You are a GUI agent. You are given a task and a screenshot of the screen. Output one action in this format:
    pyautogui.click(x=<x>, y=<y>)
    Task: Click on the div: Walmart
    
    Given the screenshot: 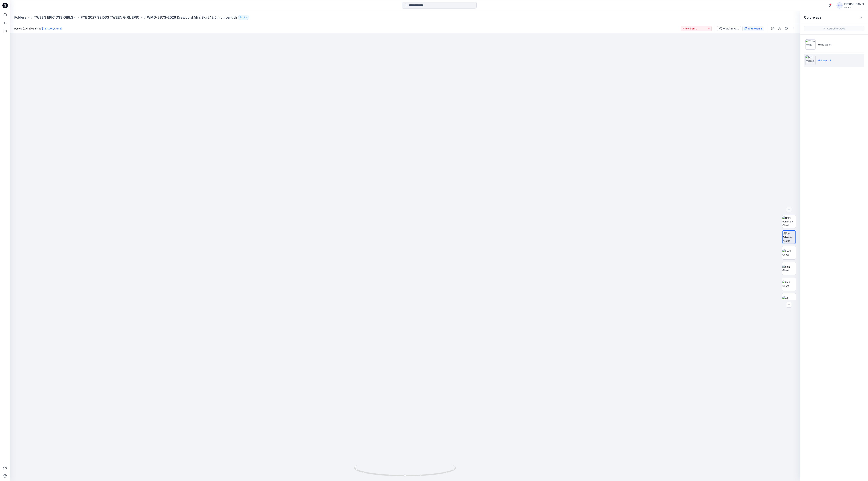 What is the action you would take?
    pyautogui.click(x=854, y=7)
    